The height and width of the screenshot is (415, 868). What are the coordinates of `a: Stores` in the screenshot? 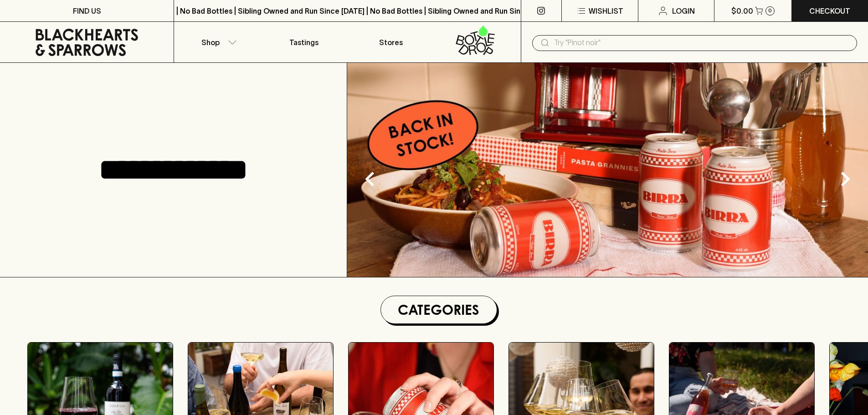 It's located at (391, 42).